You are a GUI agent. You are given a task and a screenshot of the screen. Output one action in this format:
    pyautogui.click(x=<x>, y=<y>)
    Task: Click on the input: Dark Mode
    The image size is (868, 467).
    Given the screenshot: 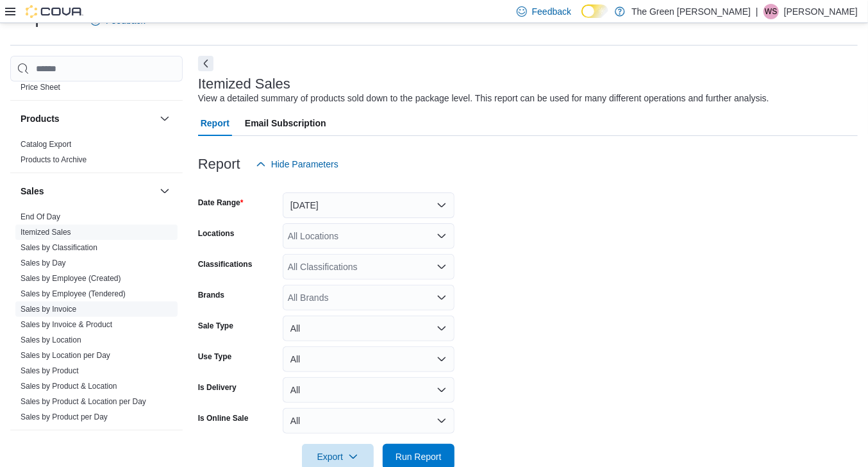 What is the action you would take?
    pyautogui.click(x=595, y=11)
    